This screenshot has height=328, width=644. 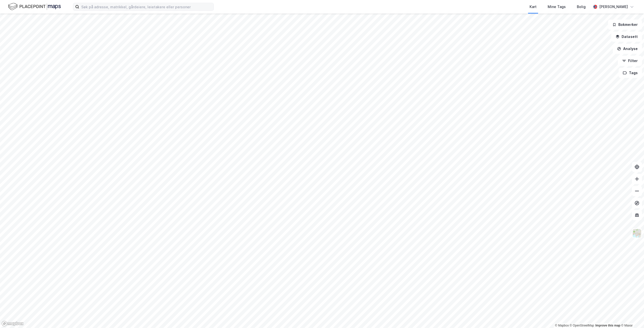 What do you see at coordinates (533, 7) in the screenshot?
I see `div: Kart` at bounding box center [533, 7].